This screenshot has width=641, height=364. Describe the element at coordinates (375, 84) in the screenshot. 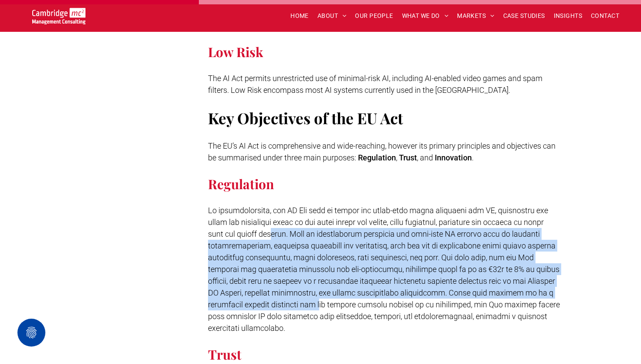

I see `span: The AI Act permits unrestricted use of minimal-risk AI, including AI-enabled video games and spam...` at that location.